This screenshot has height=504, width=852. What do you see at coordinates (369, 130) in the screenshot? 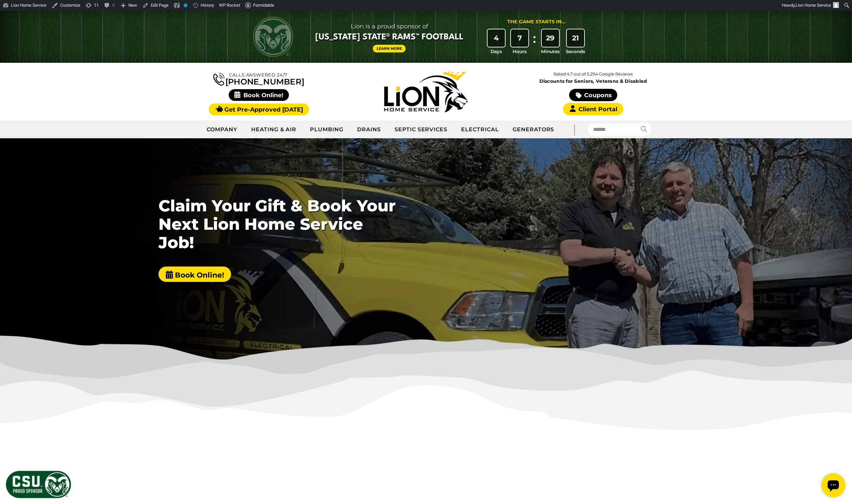
I see `a: Drains` at bounding box center [369, 130].